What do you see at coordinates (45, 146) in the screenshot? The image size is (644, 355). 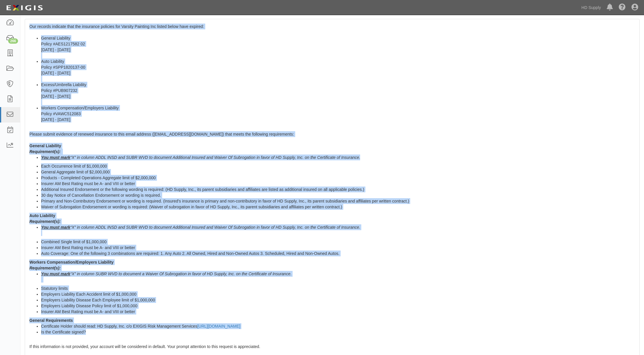 I see `strong: General Liability` at bounding box center [45, 146].